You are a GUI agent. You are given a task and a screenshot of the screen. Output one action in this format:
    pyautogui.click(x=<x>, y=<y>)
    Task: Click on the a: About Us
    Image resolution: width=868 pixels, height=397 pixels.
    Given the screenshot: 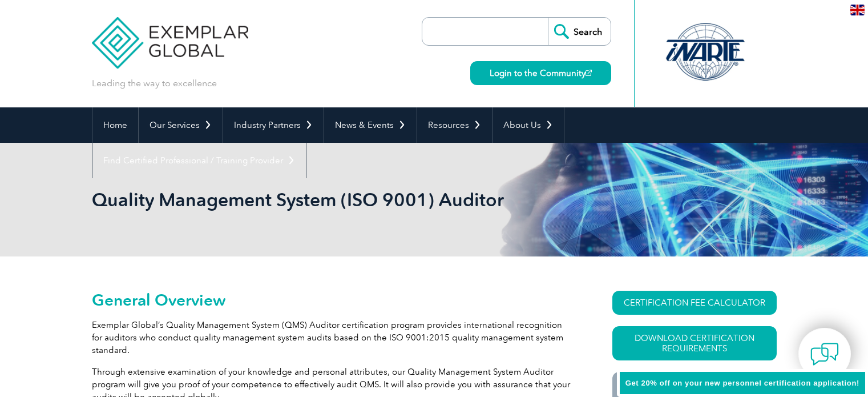 What is the action you would take?
    pyautogui.click(x=528, y=125)
    